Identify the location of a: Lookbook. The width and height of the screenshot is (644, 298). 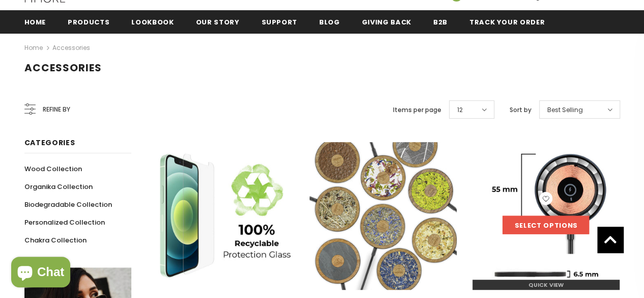
(152, 21).